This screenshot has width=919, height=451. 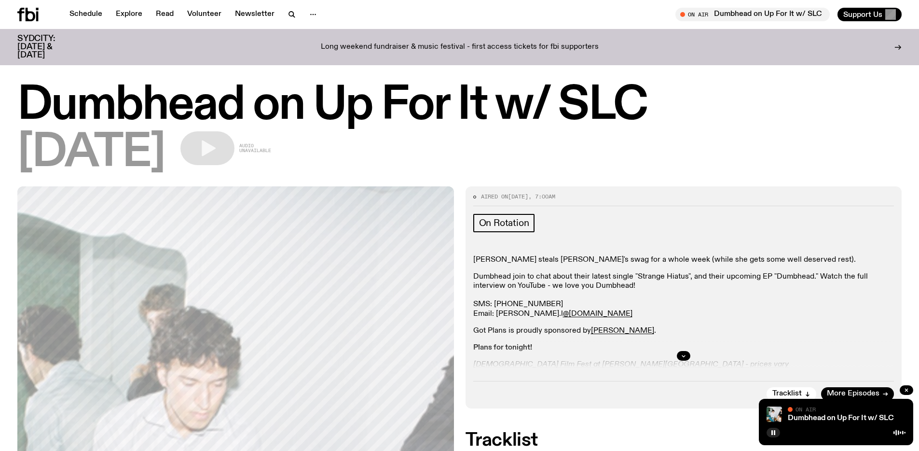 What do you see at coordinates (495, 196) in the screenshot?
I see `span: Aired on` at bounding box center [495, 196].